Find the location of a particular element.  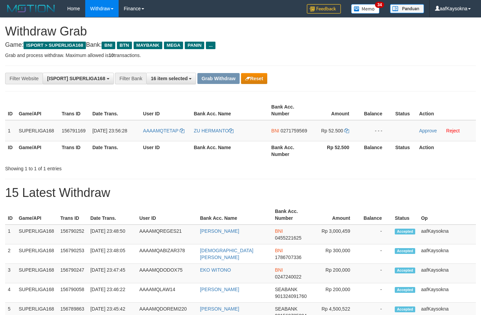

span: MAYBANK is located at coordinates (148, 45).